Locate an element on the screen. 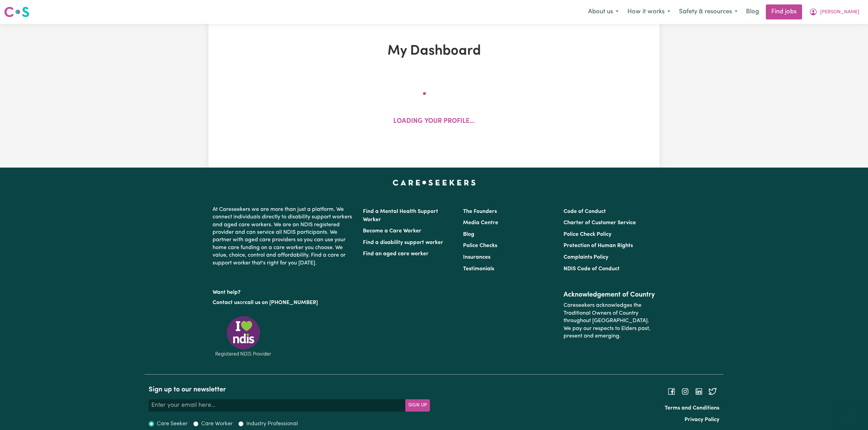  a: Insurances is located at coordinates (477, 257).